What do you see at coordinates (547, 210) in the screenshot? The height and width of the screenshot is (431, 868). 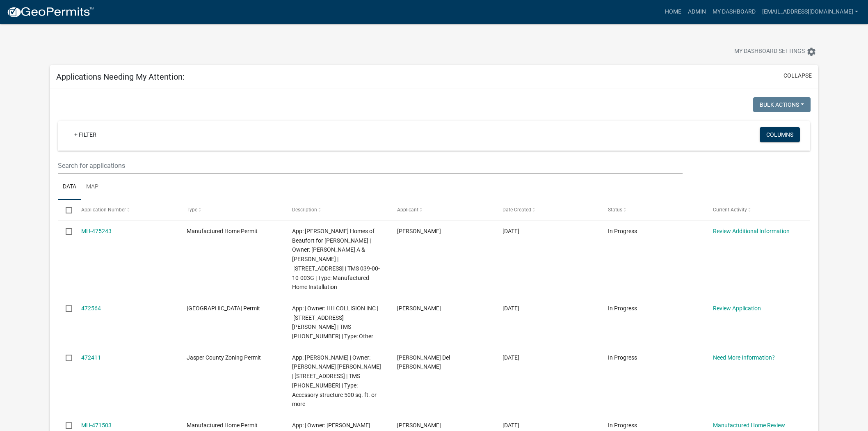 I see `datatable-header-cell: Date Created` at bounding box center [547, 210].